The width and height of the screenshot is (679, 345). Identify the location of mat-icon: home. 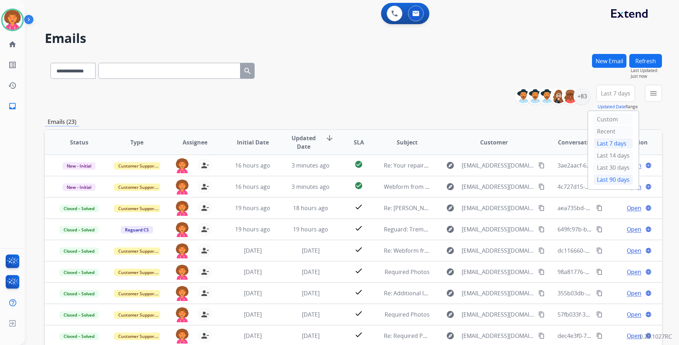
(12, 44).